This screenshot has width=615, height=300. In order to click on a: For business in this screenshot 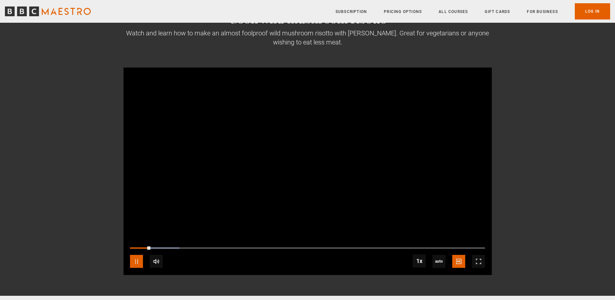, I will do `click(542, 12)`.